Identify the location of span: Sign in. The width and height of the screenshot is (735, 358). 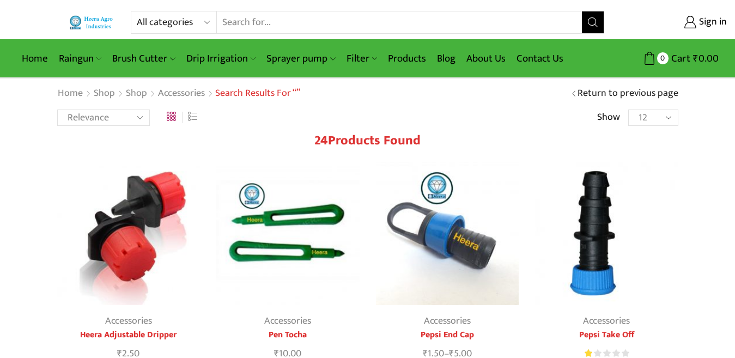
(711, 22).